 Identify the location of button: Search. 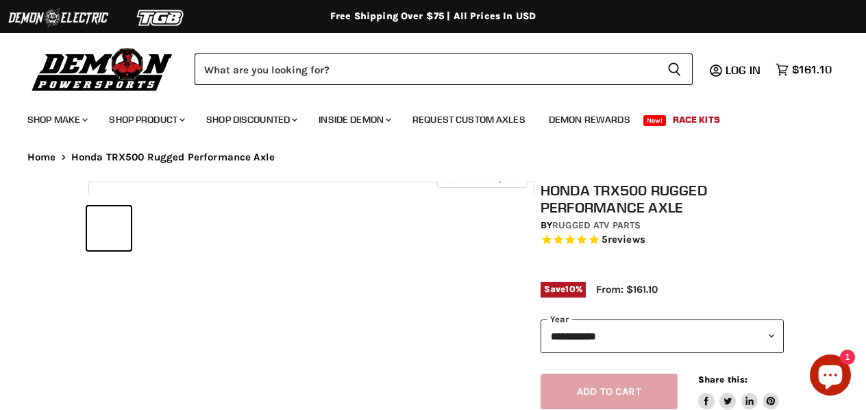
(675, 69).